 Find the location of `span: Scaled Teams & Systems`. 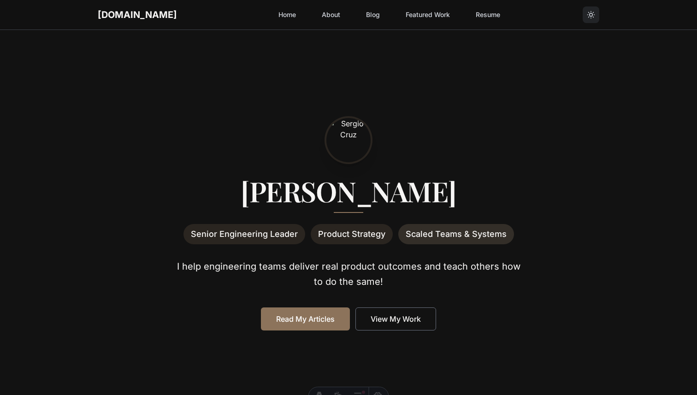

span: Scaled Teams & Systems is located at coordinates (456, 234).